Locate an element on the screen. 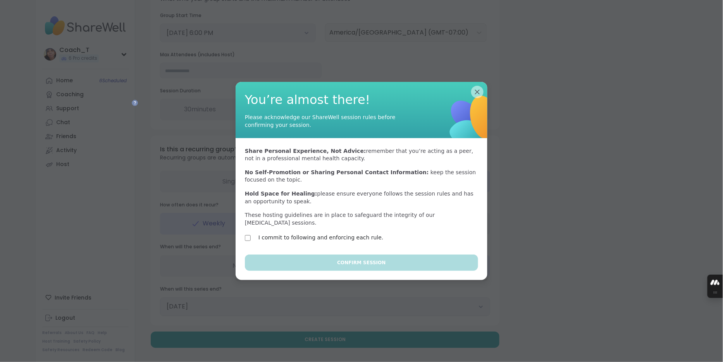 This screenshot has height=362, width=723. div: Please acknowledge our ShareWell session rules before confirming your session. is located at coordinates (323, 121).